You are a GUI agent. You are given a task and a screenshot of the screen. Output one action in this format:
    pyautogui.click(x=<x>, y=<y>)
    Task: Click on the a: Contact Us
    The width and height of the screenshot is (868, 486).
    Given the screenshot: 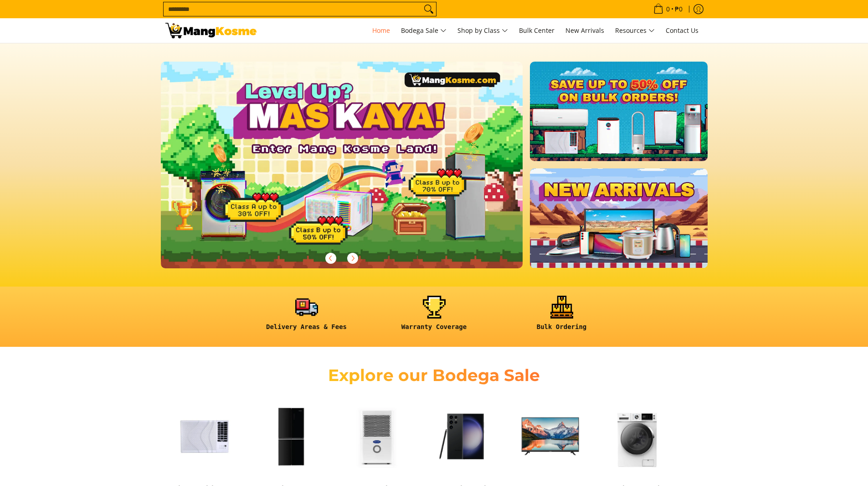 What is the action you would take?
    pyautogui.click(x=682, y=31)
    